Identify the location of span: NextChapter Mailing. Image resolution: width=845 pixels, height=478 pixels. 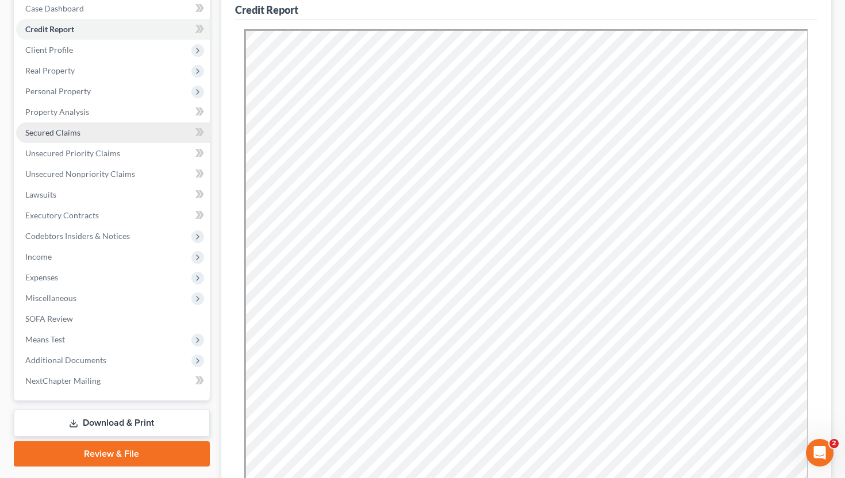
(63, 380).